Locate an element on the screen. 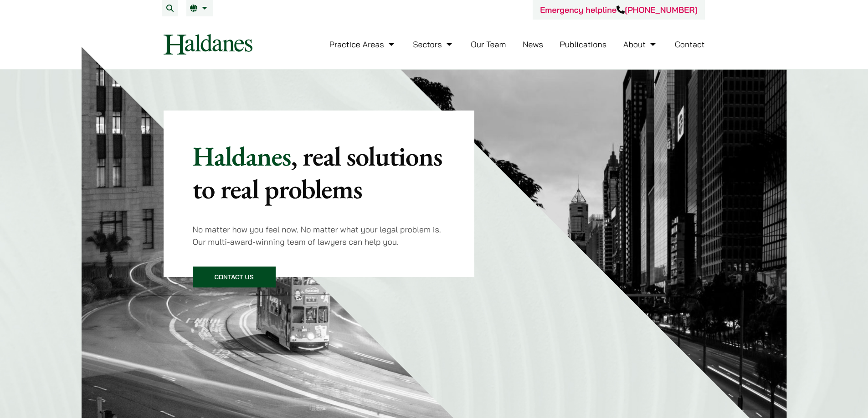  mark: , real solutions to real problems is located at coordinates (318, 172).